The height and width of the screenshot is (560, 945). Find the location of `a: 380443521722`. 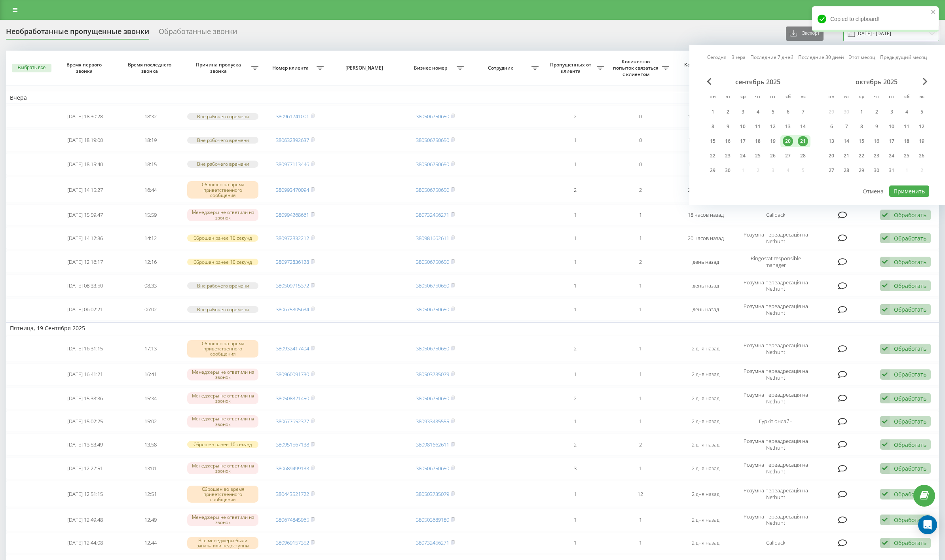

a: 380443521722 is located at coordinates (292, 493).